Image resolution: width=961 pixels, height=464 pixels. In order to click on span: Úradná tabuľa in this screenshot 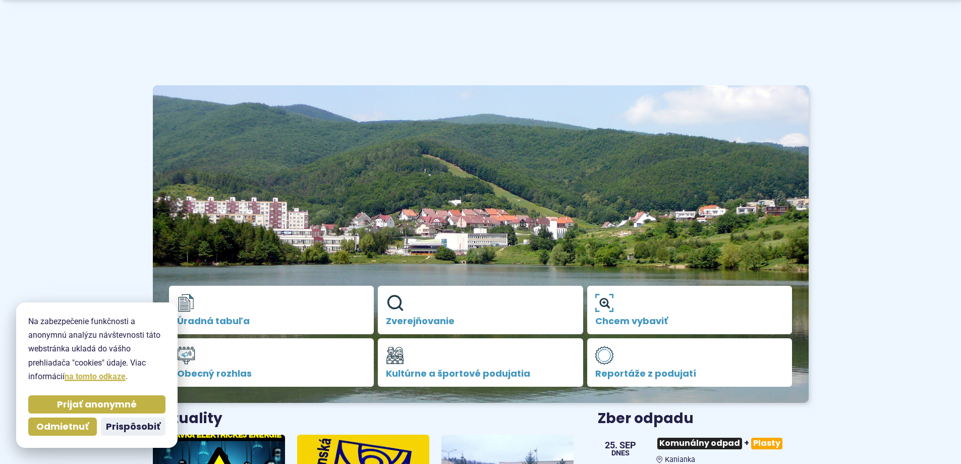, I will do `click(271, 321)`.